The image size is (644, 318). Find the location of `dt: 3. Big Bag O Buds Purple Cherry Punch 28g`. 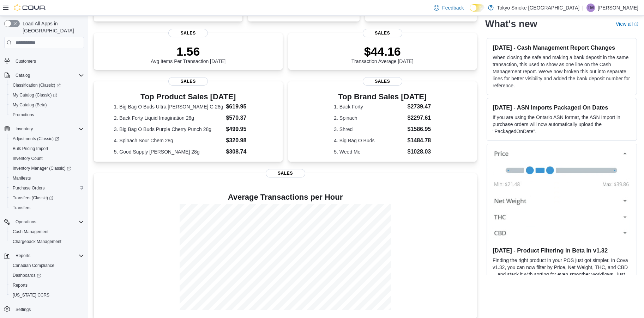

dt: 3. Big Bag O Buds Purple Cherry Punch 28g is located at coordinates (169, 129).